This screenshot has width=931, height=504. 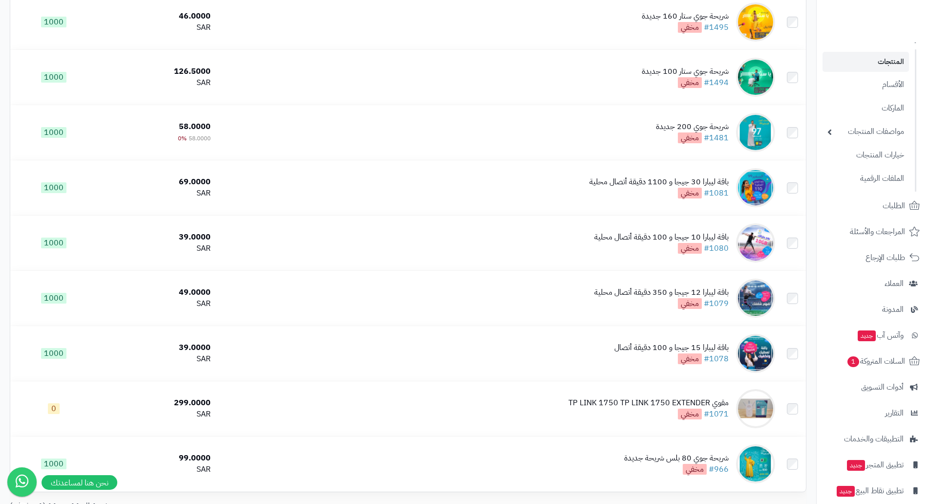 What do you see at coordinates (661, 237) in the screenshot?
I see `div: باقة ليبارا 10 جيجا و 100 دقيقة أتصال محلية` at bounding box center [661, 237].